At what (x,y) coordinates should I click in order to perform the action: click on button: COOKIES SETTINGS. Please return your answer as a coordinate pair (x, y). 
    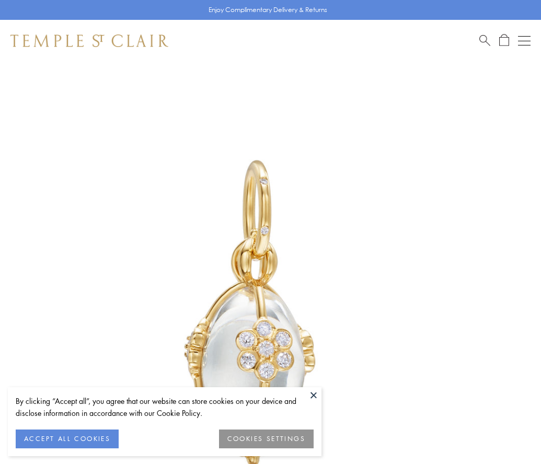
    Looking at the image, I should click on (266, 439).